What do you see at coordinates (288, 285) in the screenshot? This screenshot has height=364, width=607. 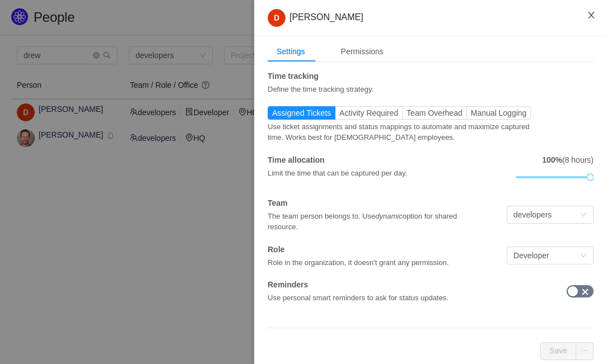 I see `strong: Reminders` at bounding box center [288, 285].